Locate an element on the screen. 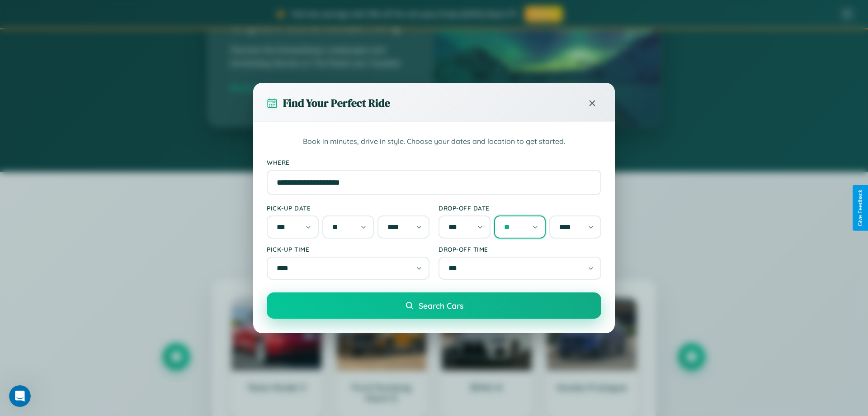 The width and height of the screenshot is (868, 416). label: Pick-up Date is located at coordinates (348, 208).